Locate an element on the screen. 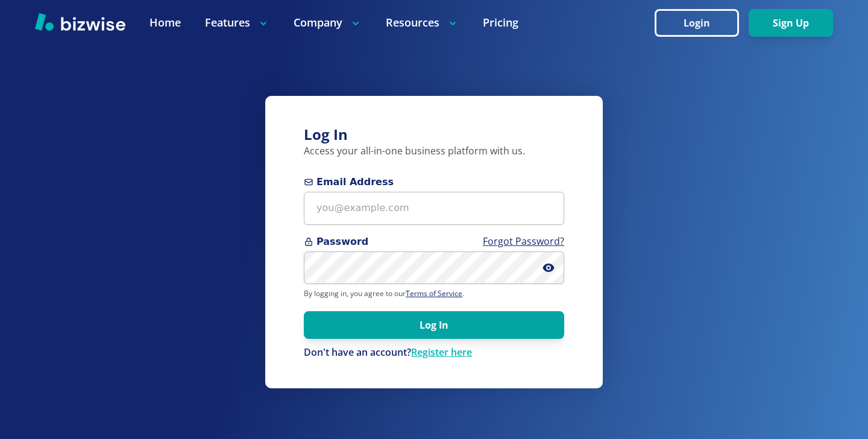 The image size is (868, 439). a: Pricing is located at coordinates (500, 22).